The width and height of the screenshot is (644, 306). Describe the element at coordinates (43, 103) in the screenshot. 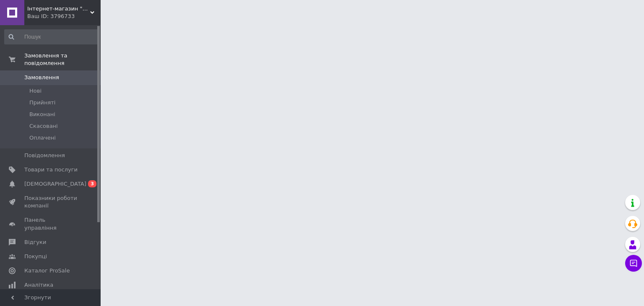

I see `span: Прийняті` at that location.